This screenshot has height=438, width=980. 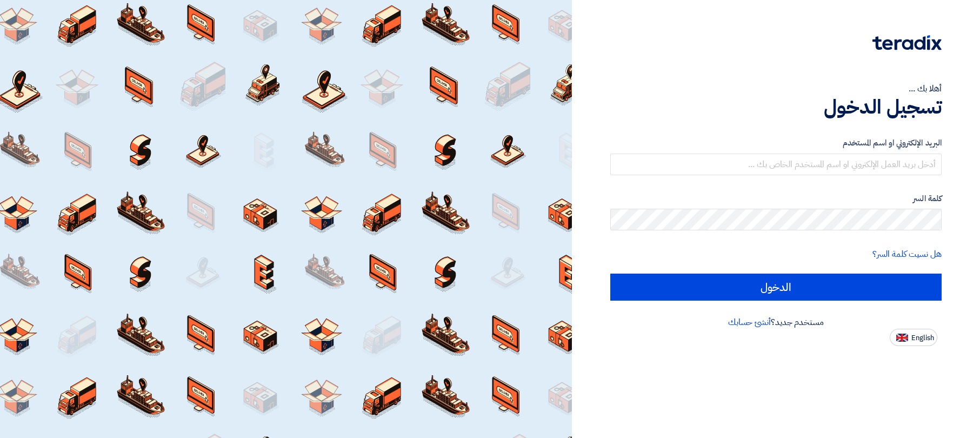 What do you see at coordinates (749, 322) in the screenshot?
I see `a: أنشئ حسابك` at bounding box center [749, 322].